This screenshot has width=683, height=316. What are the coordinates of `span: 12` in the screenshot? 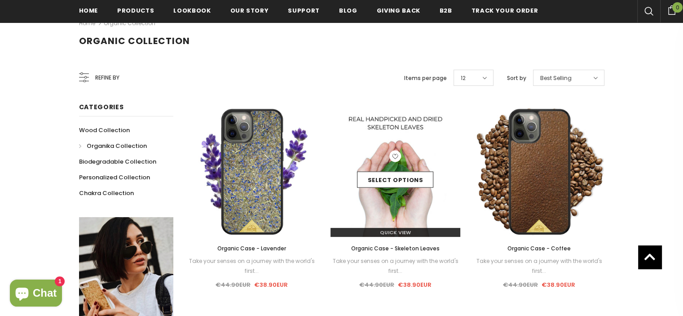 It's located at (463, 78).